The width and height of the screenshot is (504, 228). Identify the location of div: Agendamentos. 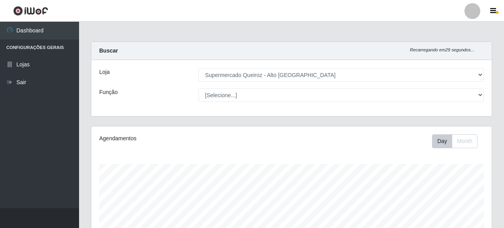
(176, 138).